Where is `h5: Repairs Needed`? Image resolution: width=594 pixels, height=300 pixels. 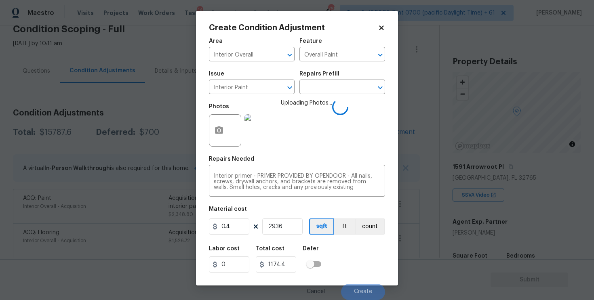
h5: Repairs Needed is located at coordinates (232, 159).